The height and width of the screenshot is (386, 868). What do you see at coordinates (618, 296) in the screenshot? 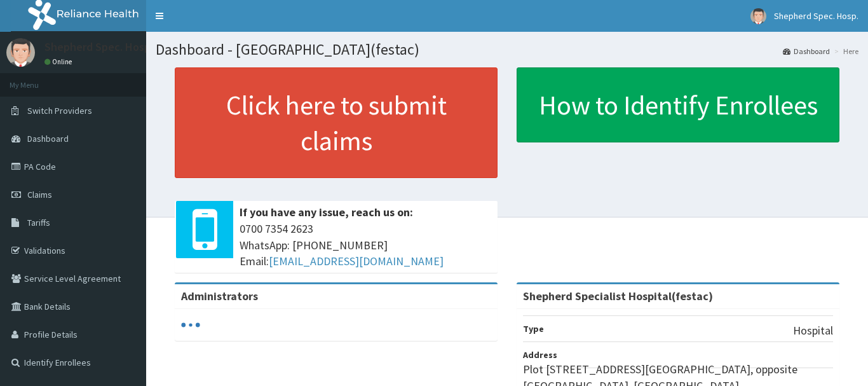
I see `strong: Shepherd Specialist Hospital(festac)` at bounding box center [618, 296].